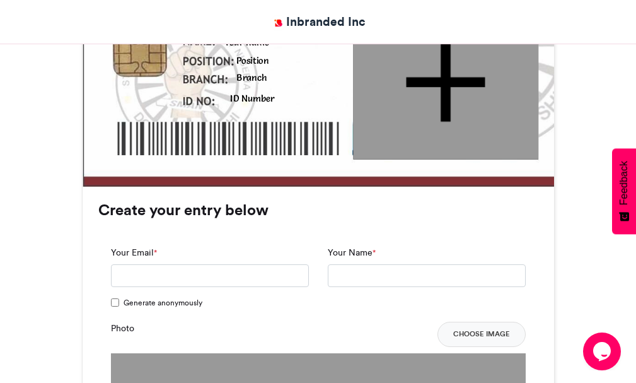 This screenshot has height=383, width=636. What do you see at coordinates (134, 252) in the screenshot?
I see `label: Your Email` at bounding box center [134, 252].